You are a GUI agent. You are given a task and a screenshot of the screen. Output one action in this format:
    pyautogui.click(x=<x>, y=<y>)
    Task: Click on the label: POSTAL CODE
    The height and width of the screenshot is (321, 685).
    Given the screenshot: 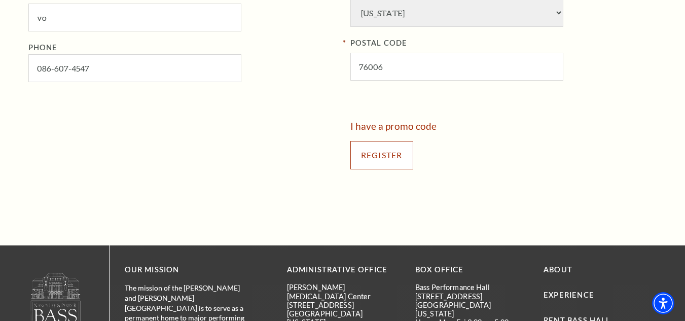 What is the action you would take?
    pyautogui.click(x=503, y=43)
    